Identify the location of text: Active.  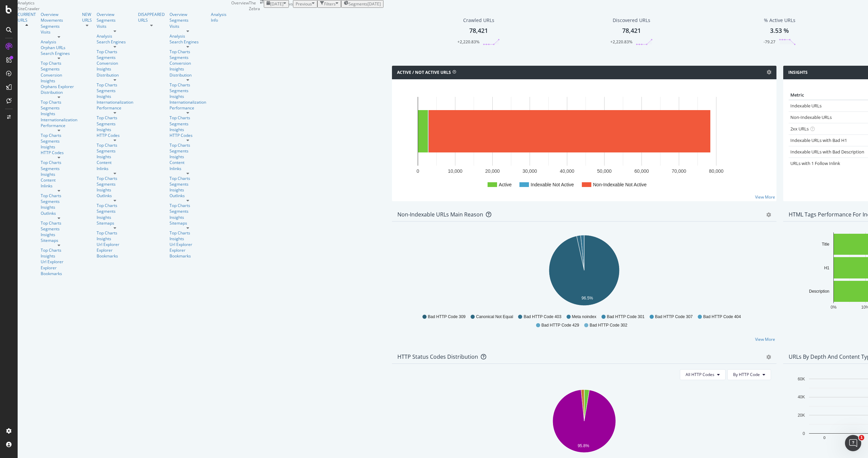
(505, 184).